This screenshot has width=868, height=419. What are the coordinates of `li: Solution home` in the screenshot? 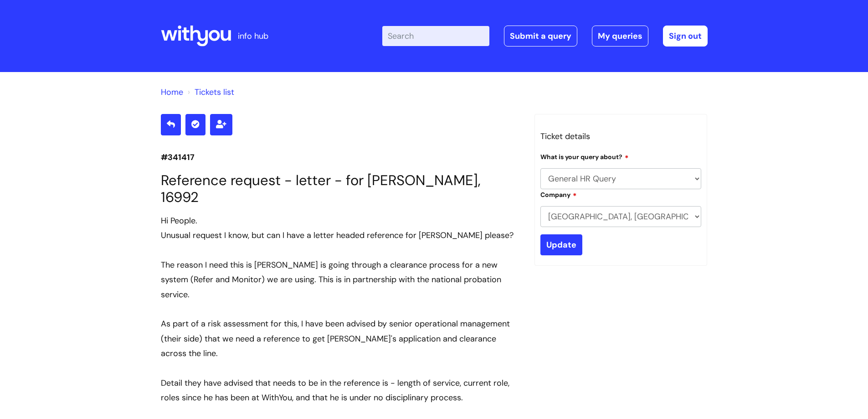 It's located at (172, 92).